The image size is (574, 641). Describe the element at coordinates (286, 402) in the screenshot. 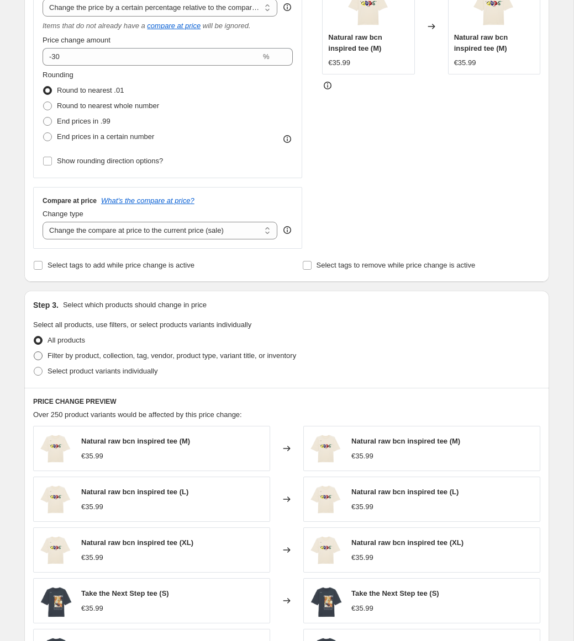

I see `h6: PRICE CHANGE PREVIEW` at that location.